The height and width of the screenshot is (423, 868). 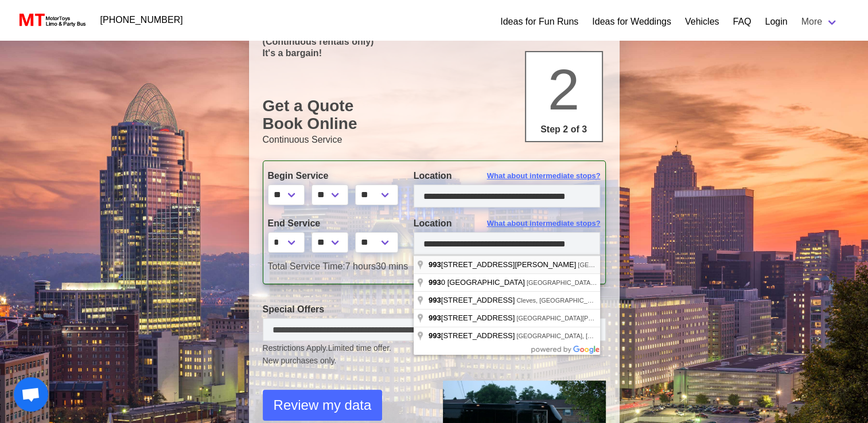 I want to click on span: Total Service Time:, so click(x=306, y=266).